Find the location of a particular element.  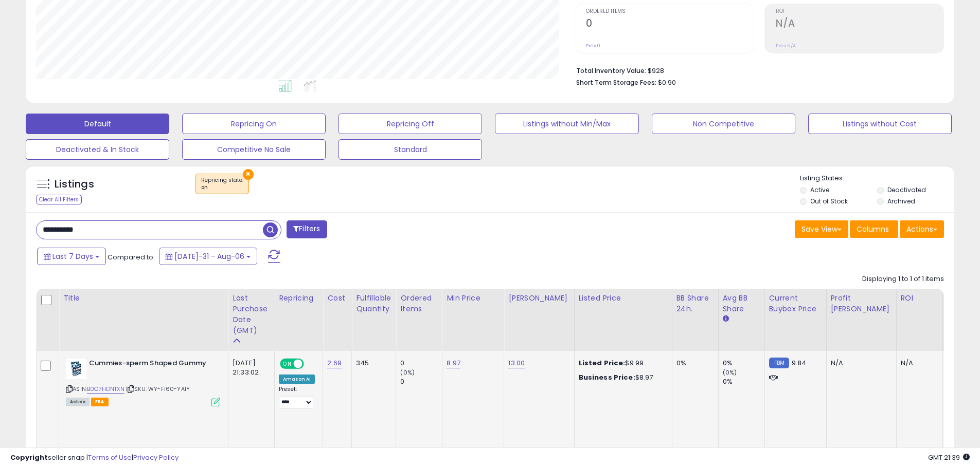

a: 13.00 is located at coordinates (516, 363).